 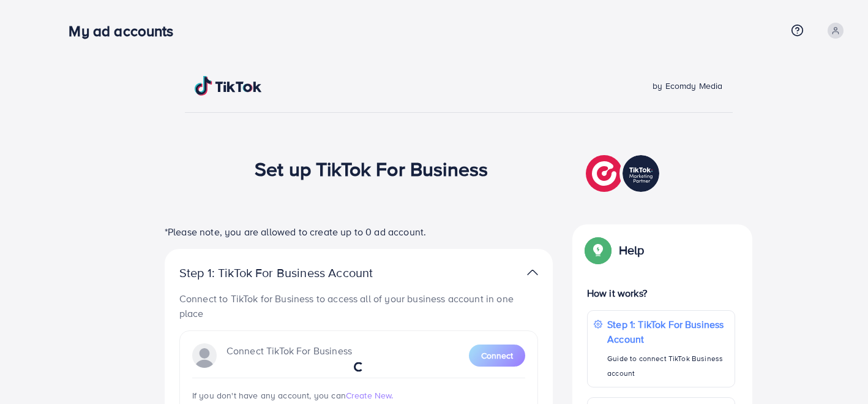 What do you see at coordinates (371, 168) in the screenshot?
I see `h1: Set up TikTok For Business` at bounding box center [371, 168].